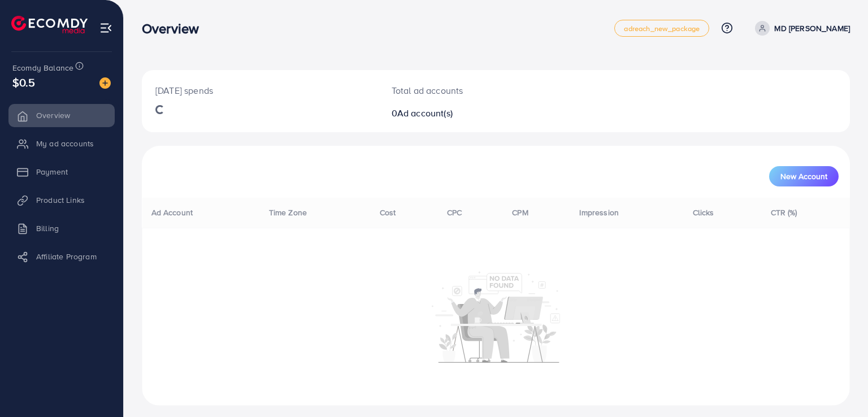 The width and height of the screenshot is (868, 417). What do you see at coordinates (425, 113) in the screenshot?
I see `span: Ad account(s)` at bounding box center [425, 113].